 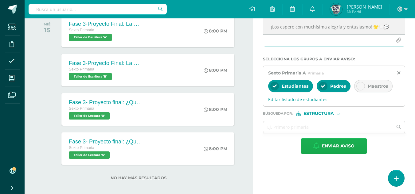 I want to click on span: Taller de Lectura 'B', so click(x=89, y=116).